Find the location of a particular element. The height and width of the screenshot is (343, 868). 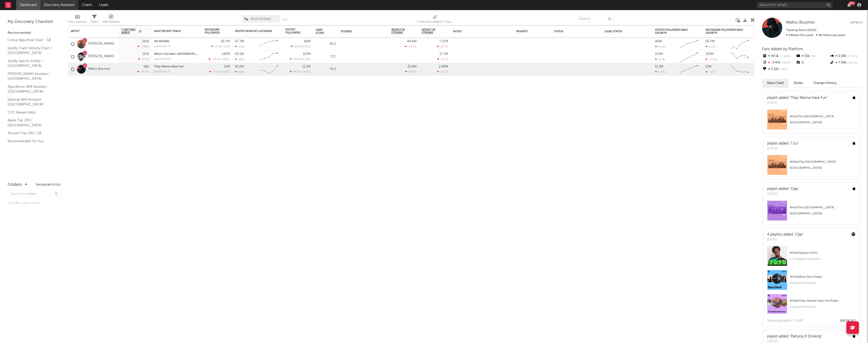

input: Search... is located at coordinates (595, 19).